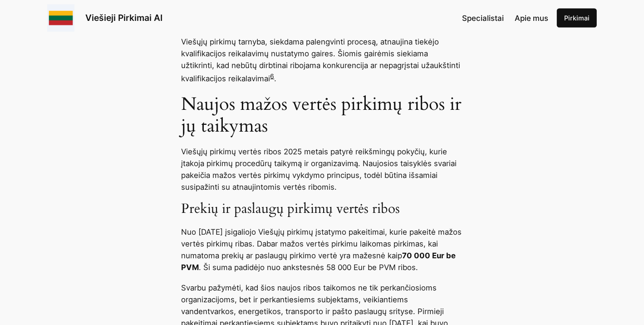  What do you see at coordinates (576, 18) in the screenshot?
I see `a: Pirkimai` at bounding box center [576, 18].